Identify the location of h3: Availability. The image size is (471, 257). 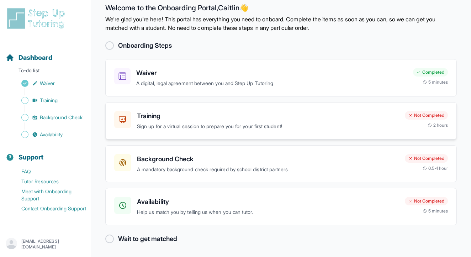
(268, 202).